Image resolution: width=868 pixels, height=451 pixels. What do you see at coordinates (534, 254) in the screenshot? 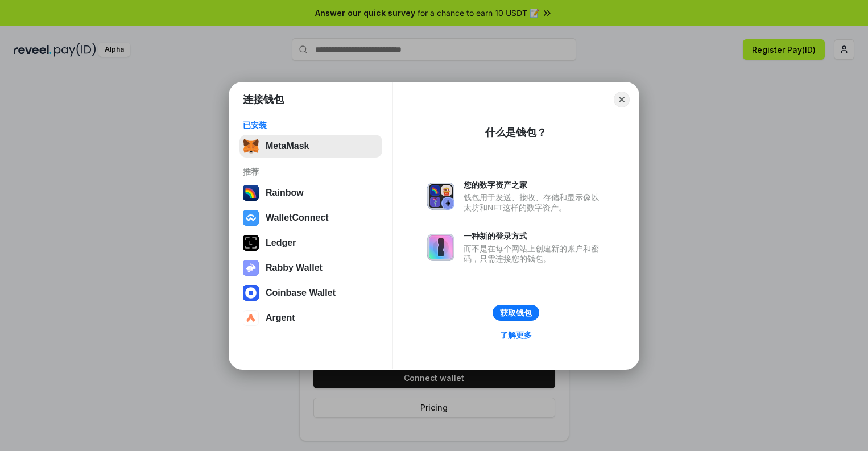
I see `div: 而不是在每个网站上创建新的账户和密码，只需连接您的钱包。` at bounding box center [534, 254].